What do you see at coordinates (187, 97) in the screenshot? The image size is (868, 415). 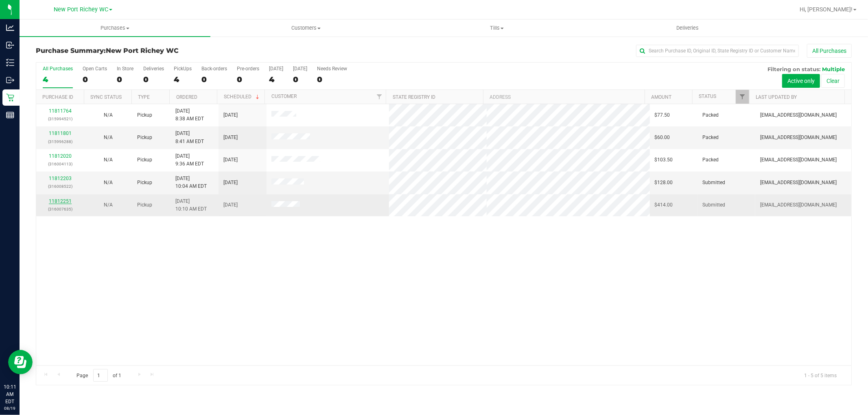 I see `a: Ordered` at bounding box center [187, 97].